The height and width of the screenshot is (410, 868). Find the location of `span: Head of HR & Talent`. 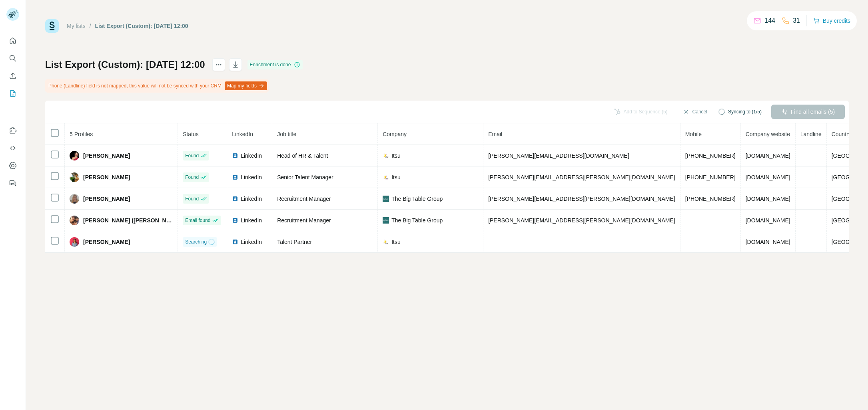

span: Head of HR & Talent is located at coordinates (302, 156).